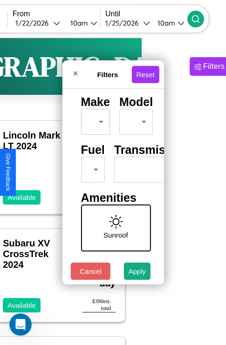 This screenshot has height=345, width=226. Describe the element at coordinates (124, 23) in the screenshot. I see `div: 1 / 25 / 2026` at that location.